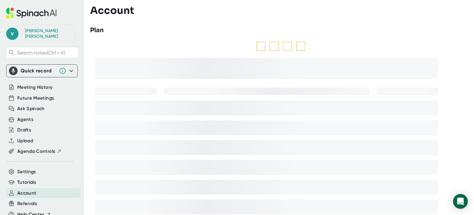  What do you see at coordinates (47, 52) in the screenshot?
I see `span: Search notes (Ctrl + K)` at bounding box center [47, 52].